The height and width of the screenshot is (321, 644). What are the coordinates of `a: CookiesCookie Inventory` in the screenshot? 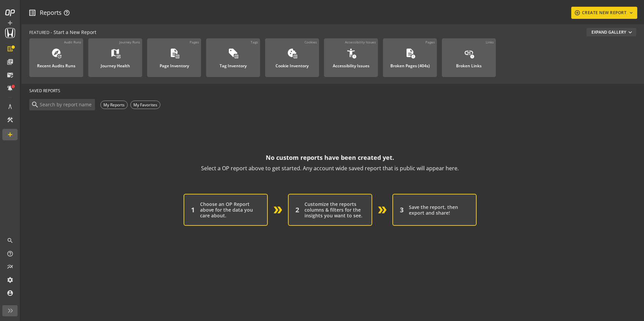 It's located at (292, 58).